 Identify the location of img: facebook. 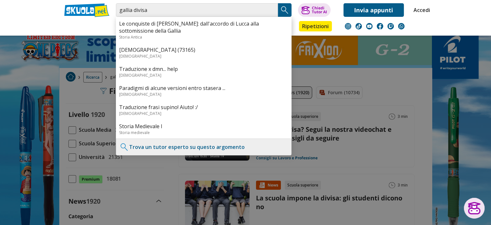
(380, 26).